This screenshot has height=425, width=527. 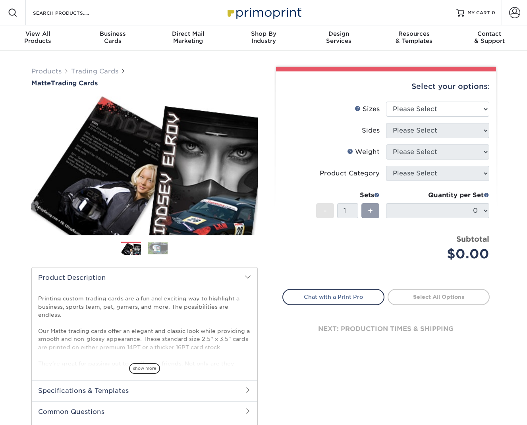 I want to click on div: $0.00, so click(x=441, y=254).